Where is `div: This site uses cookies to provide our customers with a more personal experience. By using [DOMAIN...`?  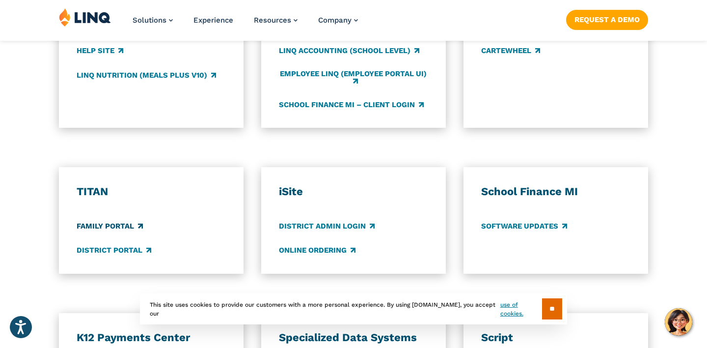
div: This site uses cookies to provide our customers with a more personal experience. By using [DOMAIN... is located at coordinates (353, 308).